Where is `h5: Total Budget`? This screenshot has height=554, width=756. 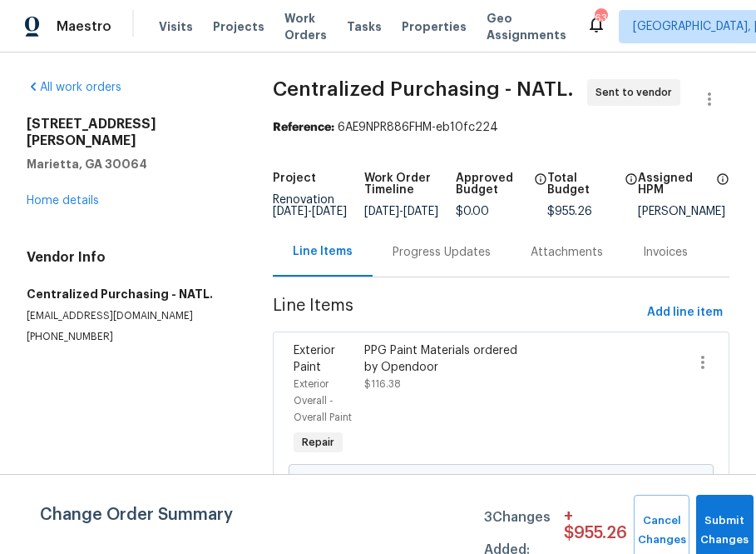
h5: Total Budget is located at coordinates (584, 184).